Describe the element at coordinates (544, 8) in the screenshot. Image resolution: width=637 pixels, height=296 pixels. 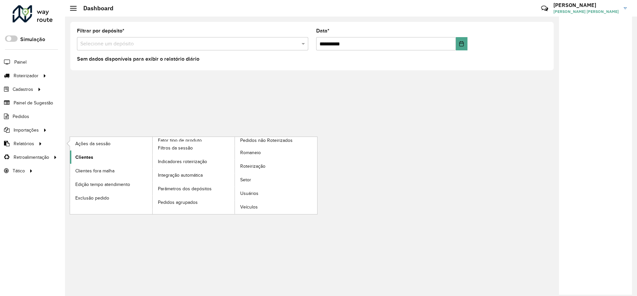
I see `a: Contato Rápido` at that location.